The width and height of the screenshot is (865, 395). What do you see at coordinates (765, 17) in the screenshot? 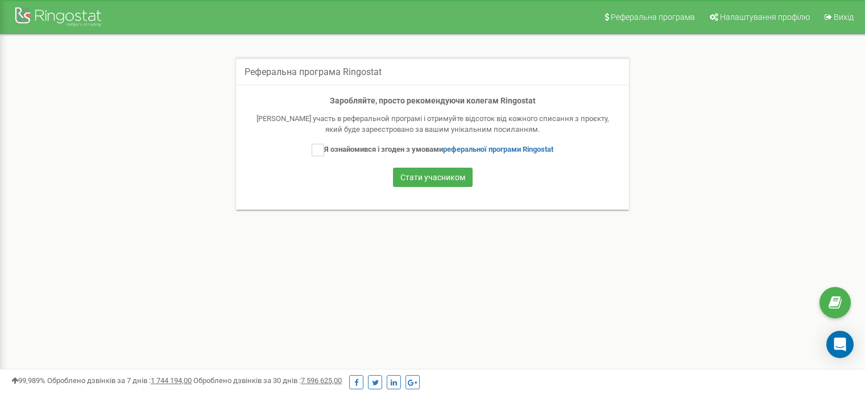
I see `span: Налаштування профілю` at bounding box center [765, 17].